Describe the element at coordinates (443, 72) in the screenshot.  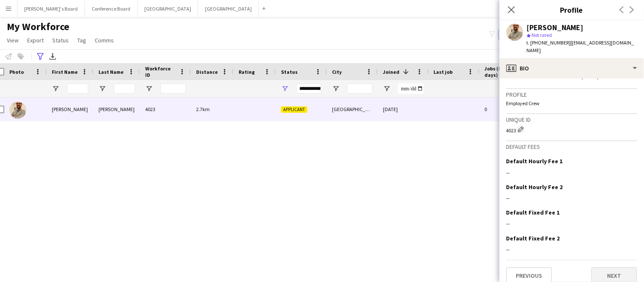
I see `span: Last job` at that location.